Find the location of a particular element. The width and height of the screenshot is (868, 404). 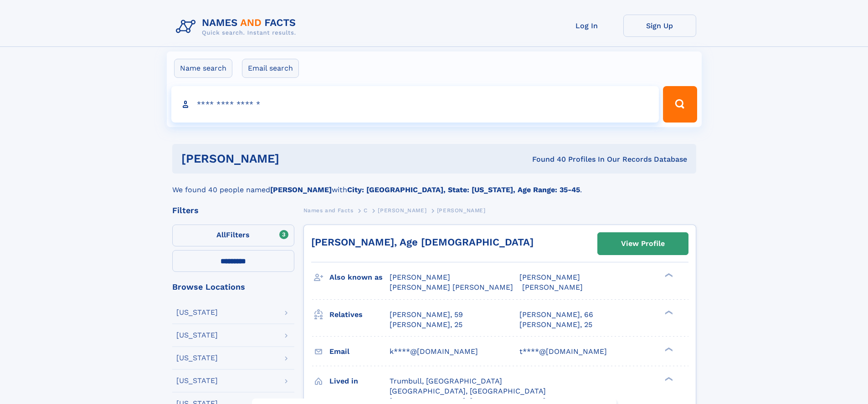

a: Sign Up is located at coordinates (660, 26).